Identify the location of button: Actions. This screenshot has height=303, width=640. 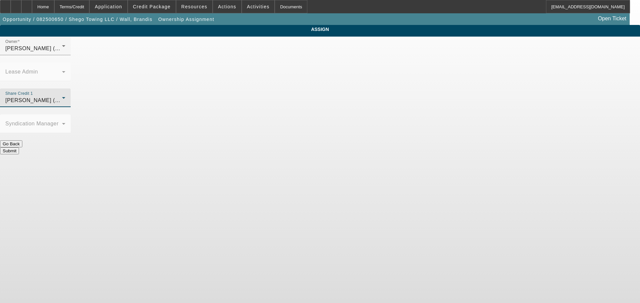
(227, 7).